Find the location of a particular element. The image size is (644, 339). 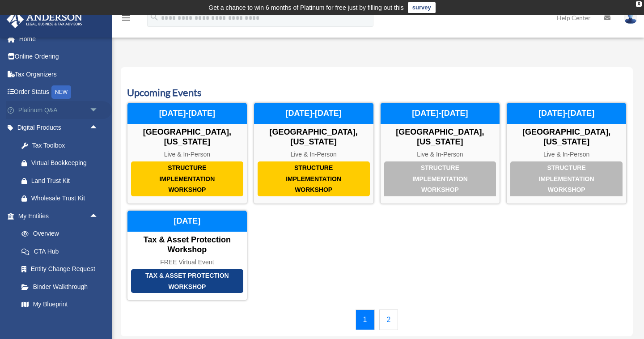

a: Wholesale Trust Kit is located at coordinates (62, 199).